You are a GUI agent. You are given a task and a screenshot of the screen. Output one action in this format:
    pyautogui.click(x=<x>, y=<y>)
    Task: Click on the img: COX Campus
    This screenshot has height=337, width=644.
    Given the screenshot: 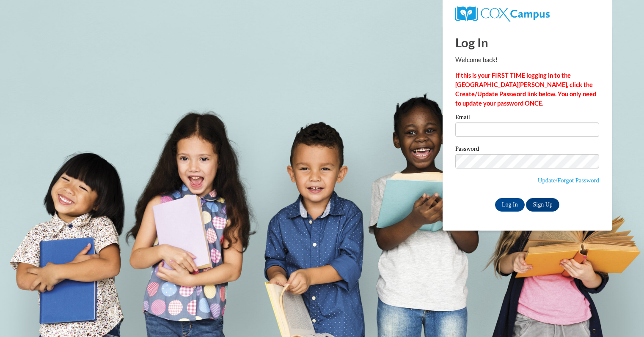 What is the action you would take?
    pyautogui.click(x=502, y=14)
    